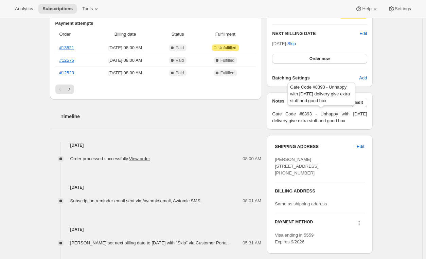  What do you see at coordinates (363, 78) in the screenshot?
I see `button: Add` at bounding box center [363, 78].